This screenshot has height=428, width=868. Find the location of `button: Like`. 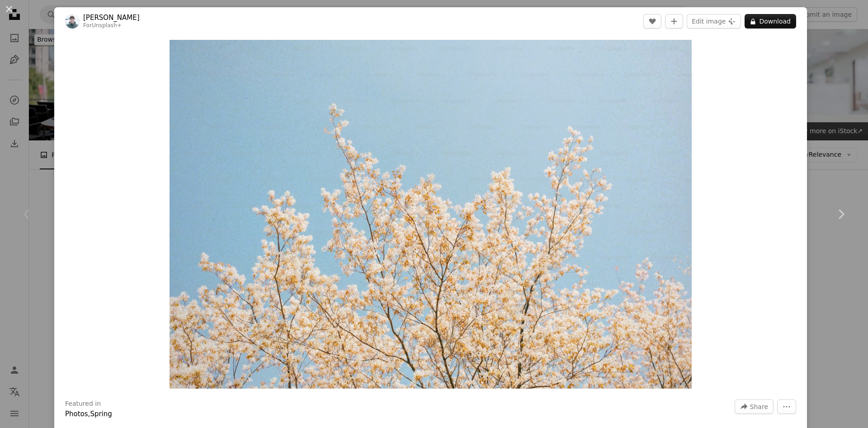

button: Like is located at coordinates (653, 21).